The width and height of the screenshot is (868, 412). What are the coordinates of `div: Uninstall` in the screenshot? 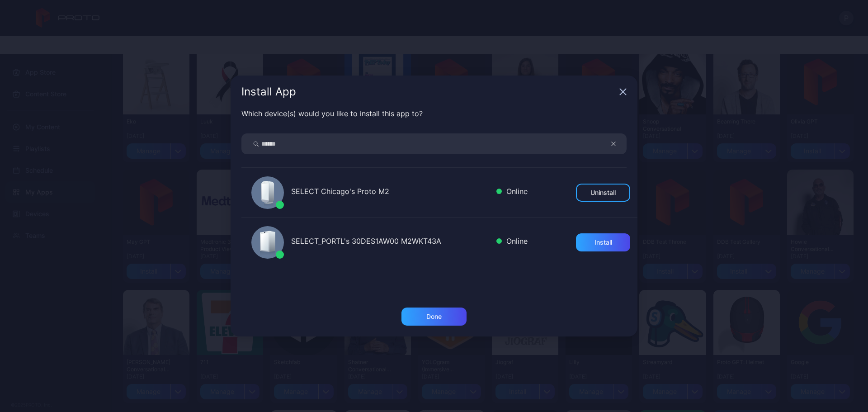 It's located at (603, 192).